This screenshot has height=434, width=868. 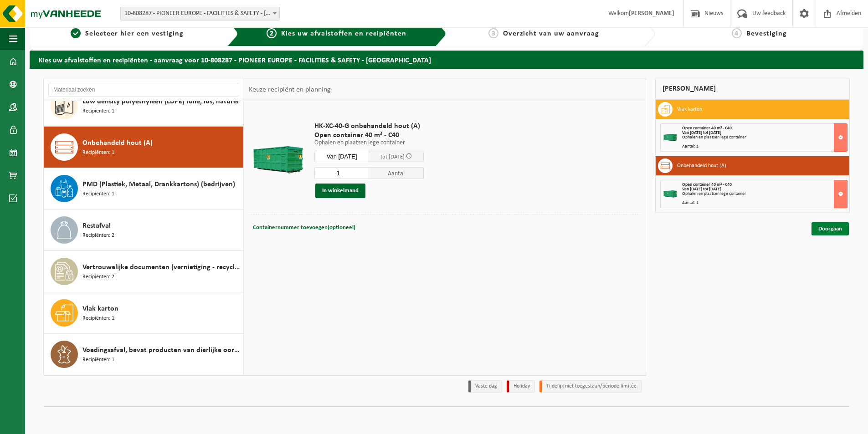 What do you see at coordinates (342, 156) in the screenshot?
I see `input: Selecteer datum` at bounding box center [342, 156].